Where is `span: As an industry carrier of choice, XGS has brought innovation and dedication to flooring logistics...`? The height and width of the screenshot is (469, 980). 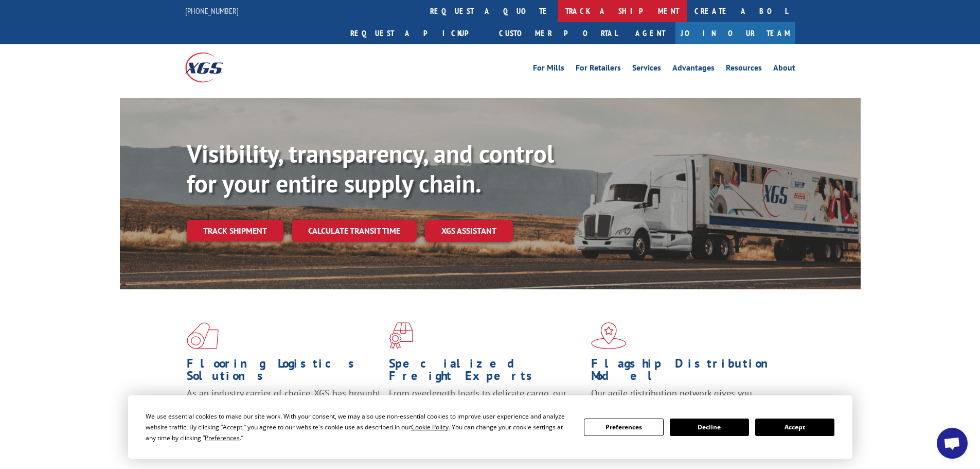
span: As an industry carrier of choice, XGS has brought innovation and dedication to flooring logistics... is located at coordinates (283, 405).